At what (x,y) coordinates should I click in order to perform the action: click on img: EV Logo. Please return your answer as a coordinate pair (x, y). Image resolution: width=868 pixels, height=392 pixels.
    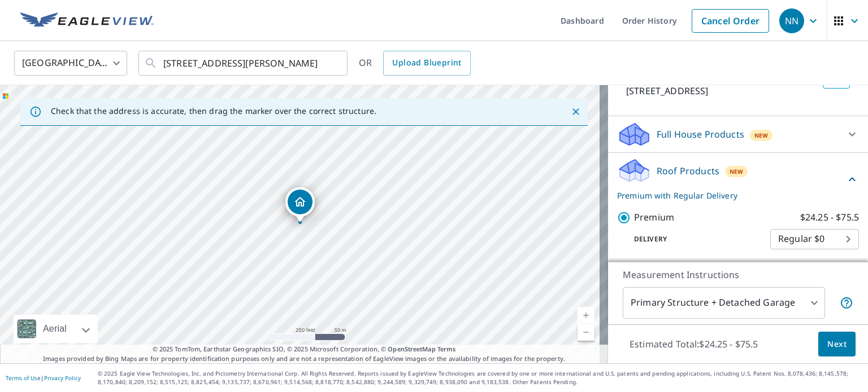
    Looking at the image, I should click on (87, 21).